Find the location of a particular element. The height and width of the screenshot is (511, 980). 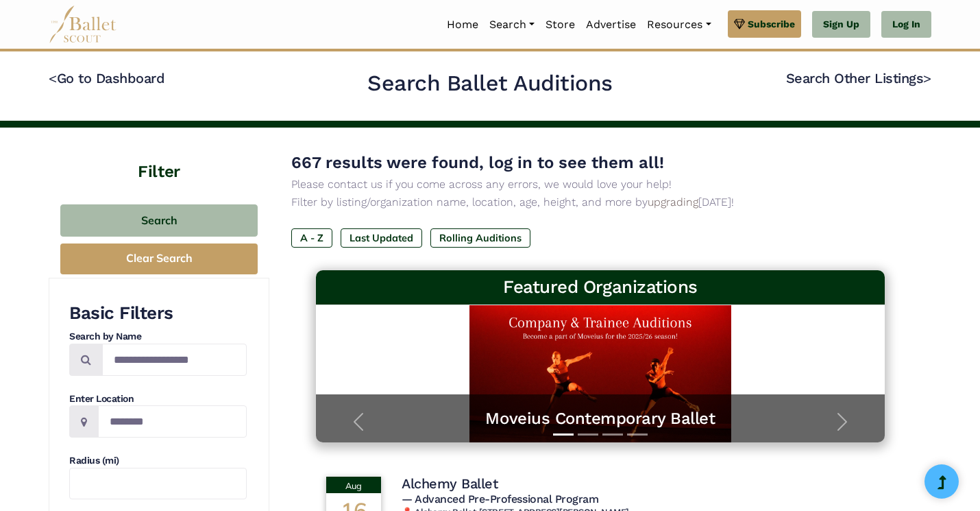

a: Home is located at coordinates (462, 25).